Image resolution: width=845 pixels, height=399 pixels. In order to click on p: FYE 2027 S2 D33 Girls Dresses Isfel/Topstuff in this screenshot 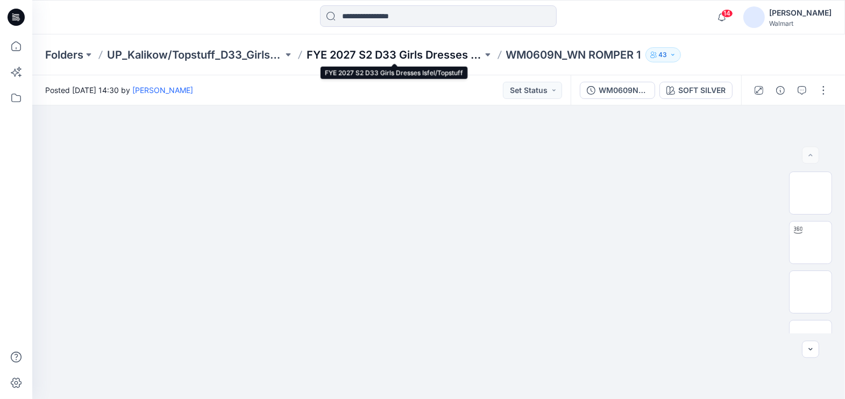, I will do `click(394, 55)`.